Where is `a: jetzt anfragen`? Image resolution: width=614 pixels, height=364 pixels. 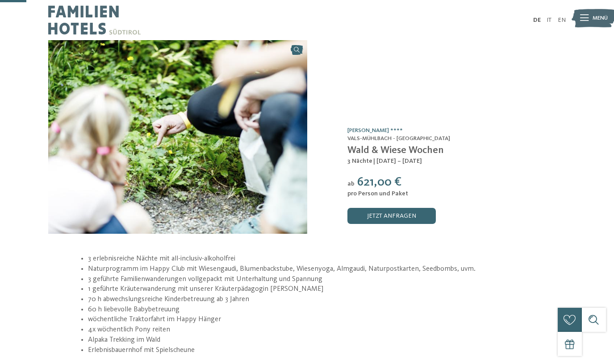
a: jetzt anfragen is located at coordinates (392, 216).